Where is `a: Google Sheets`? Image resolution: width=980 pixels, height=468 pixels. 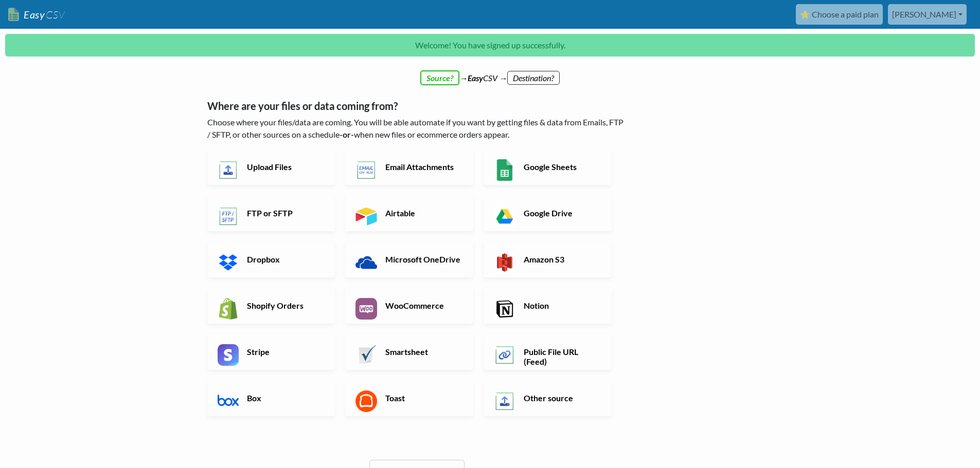 a: Google Sheets is located at coordinates (547, 167).